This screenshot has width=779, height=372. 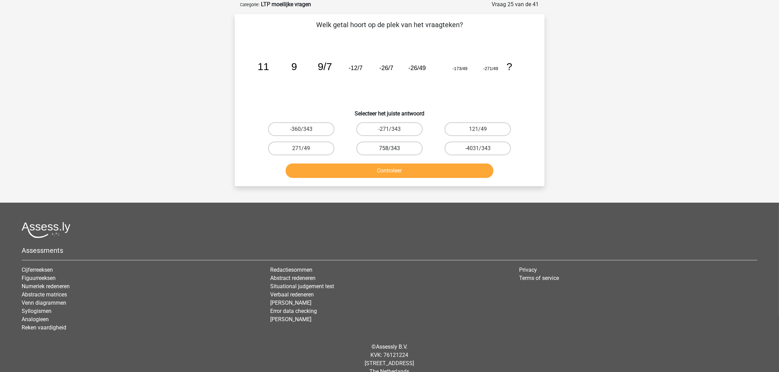 I want to click on a: Reken vaardigheid, so click(x=44, y=327).